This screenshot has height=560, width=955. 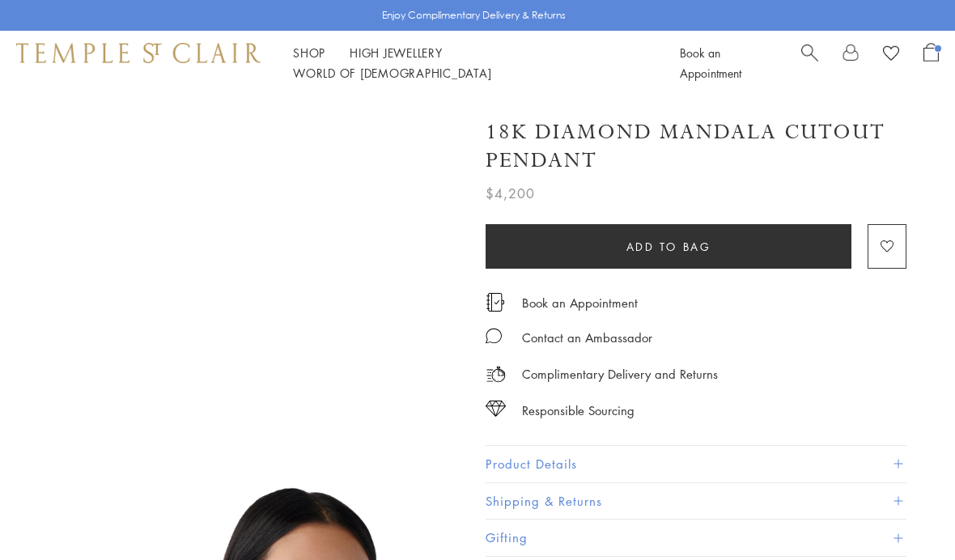 What do you see at coordinates (891, 55) in the screenshot?
I see `a: View Wishlist` at bounding box center [891, 55].